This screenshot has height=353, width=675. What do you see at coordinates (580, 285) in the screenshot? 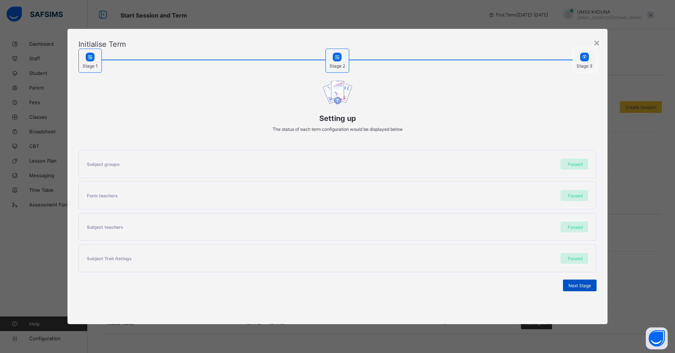
I see `span: Next Stage` at bounding box center [580, 285].